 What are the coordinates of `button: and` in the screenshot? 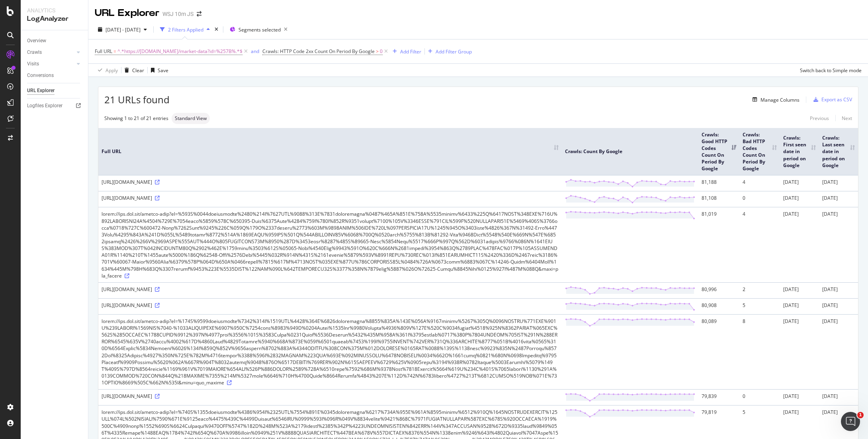 It's located at (255, 51).